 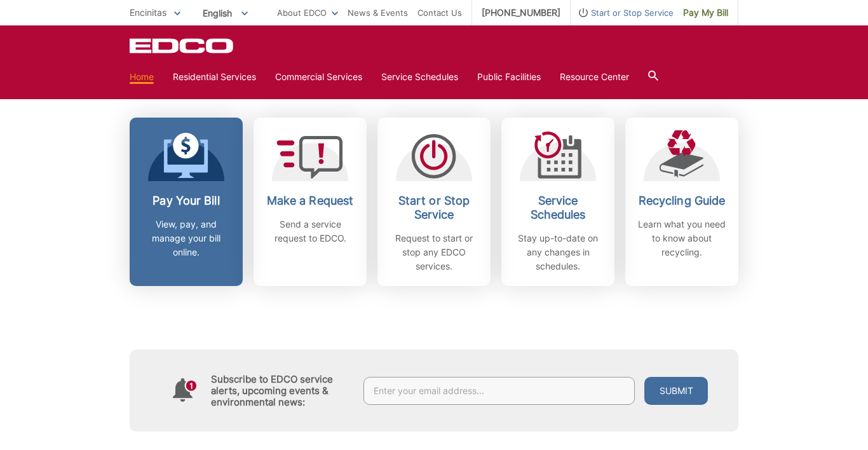 I want to click on span: English, so click(x=225, y=13).